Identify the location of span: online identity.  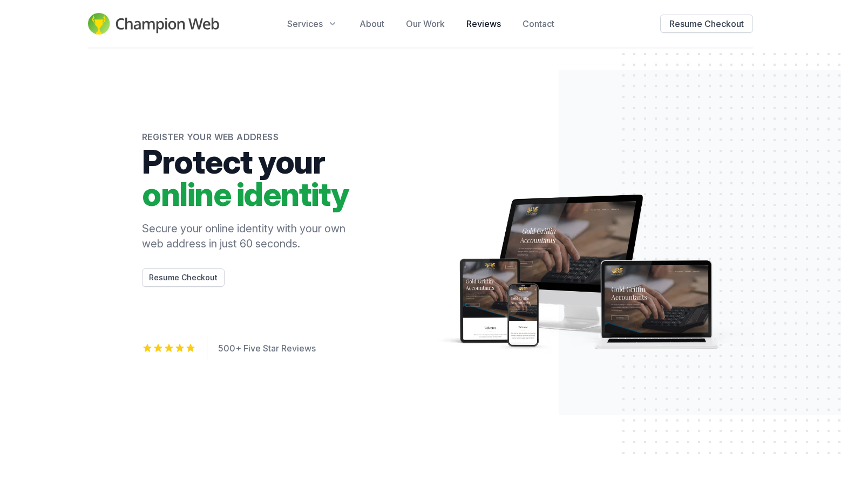
(250, 194).